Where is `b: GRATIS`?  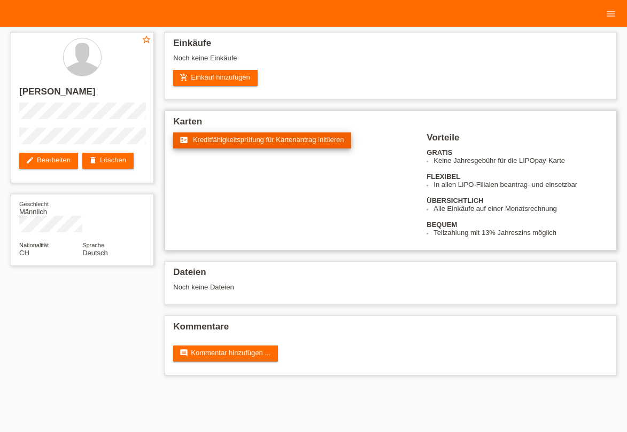
b: GRATIS is located at coordinates (439, 152).